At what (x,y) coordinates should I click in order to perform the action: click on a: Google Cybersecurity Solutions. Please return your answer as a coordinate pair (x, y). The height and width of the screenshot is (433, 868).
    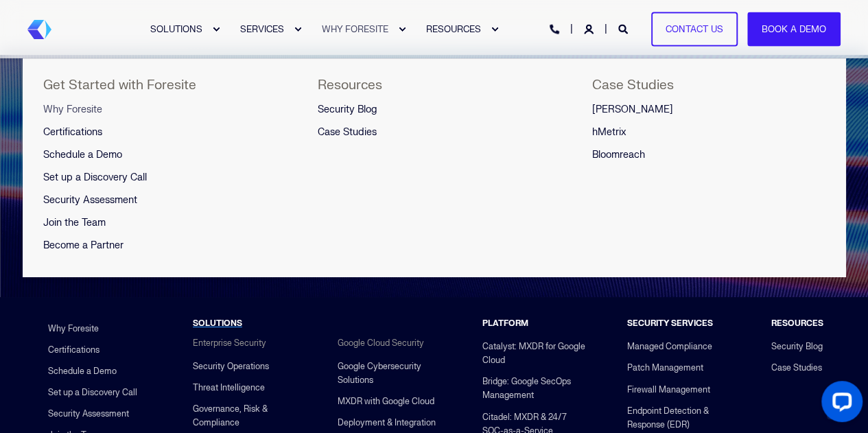
    Looking at the image, I should click on (389, 372).